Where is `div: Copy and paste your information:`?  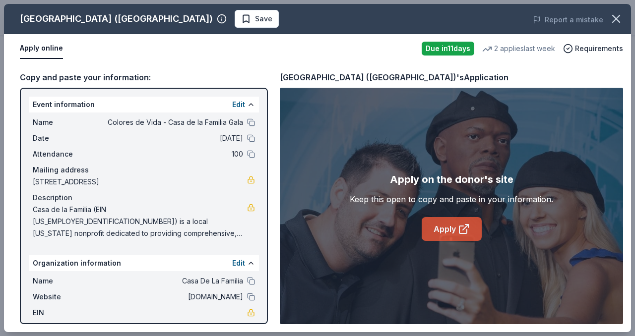
div: Copy and paste your information: is located at coordinates (144, 77).